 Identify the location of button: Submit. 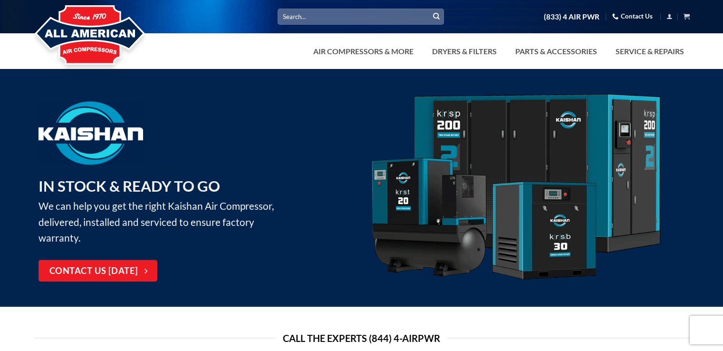
(436, 17).